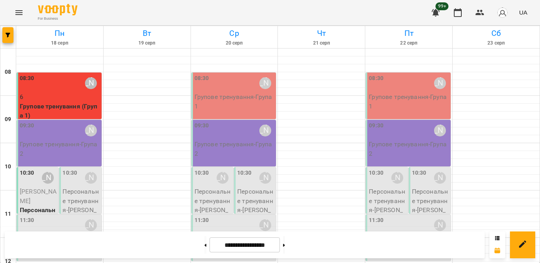 The image size is (540, 263). I want to click on h6: 09, so click(8, 120).